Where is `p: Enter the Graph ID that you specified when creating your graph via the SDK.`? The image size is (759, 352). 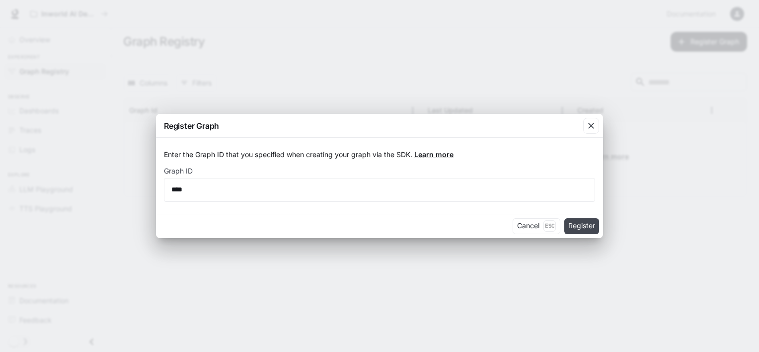 p: Enter the Graph ID that you specified when creating your graph via the SDK. is located at coordinates (379, 154).